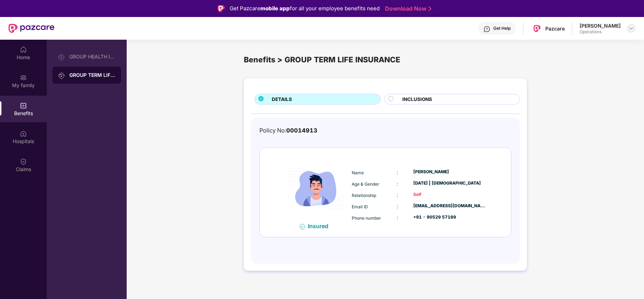  Describe the element at coordinates (92, 57) in the screenshot. I see `div: GROUP HEALTH INSURANCE` at that location.